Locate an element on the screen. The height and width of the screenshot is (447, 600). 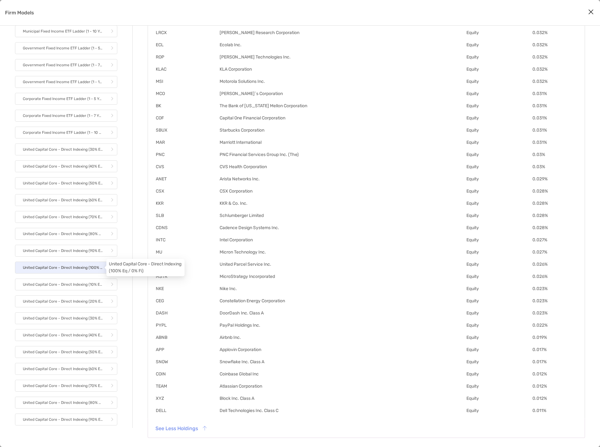
td: 0.023 % is located at coordinates (554, 313).